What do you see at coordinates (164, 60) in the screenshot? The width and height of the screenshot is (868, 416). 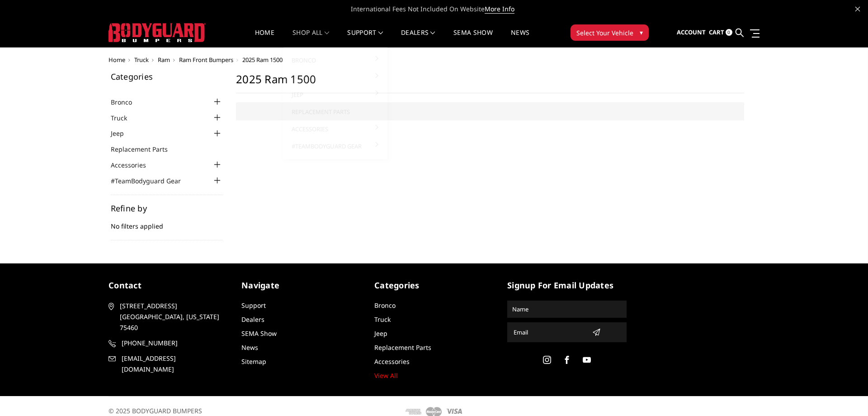 I see `span: Ram` at bounding box center [164, 60].